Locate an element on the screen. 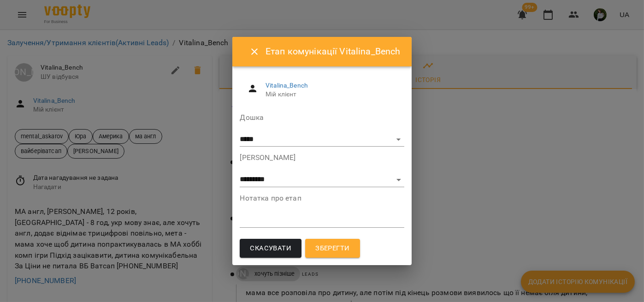  span: Мій клієнт is located at coordinates (331, 95).